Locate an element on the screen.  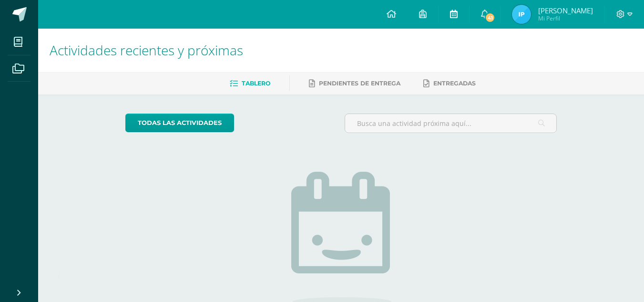
input: Busca una actividad próxima aquí... is located at coordinates (451, 123).